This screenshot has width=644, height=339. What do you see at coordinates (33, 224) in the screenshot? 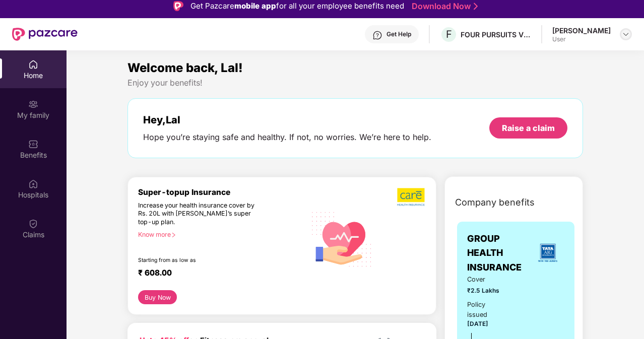
I see `img: svg+xml;base64,PHN2ZyBpZD0iQ2xhaW0iIHhtbG5zPSJodHRwOi8vd3d3LnczLm9yZy8yMDAwL3N2ZyIgd2lkdGg9IjIwIi...` at bounding box center [33, 224].